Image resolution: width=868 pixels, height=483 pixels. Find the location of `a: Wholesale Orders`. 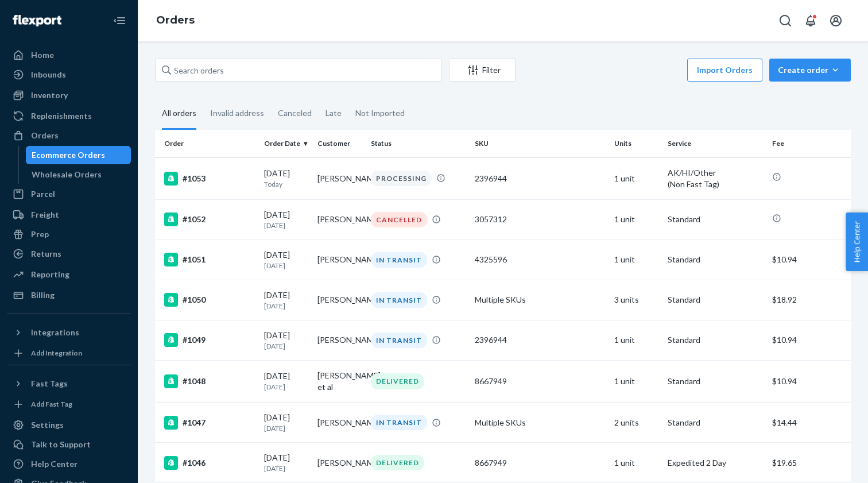

a: Wholesale Orders is located at coordinates (79, 174).